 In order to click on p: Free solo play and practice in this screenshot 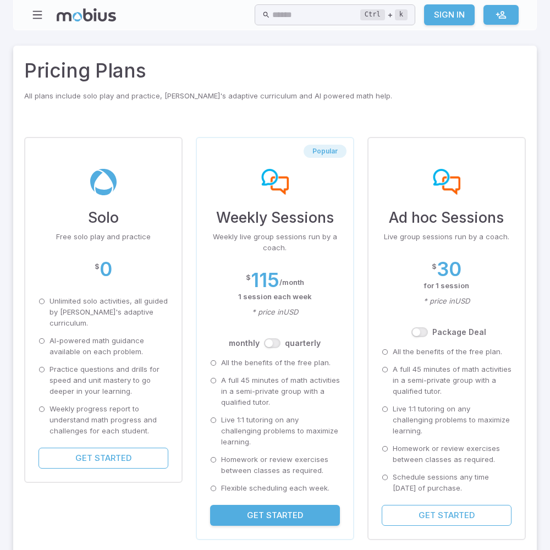, I will do `click(103, 237)`.